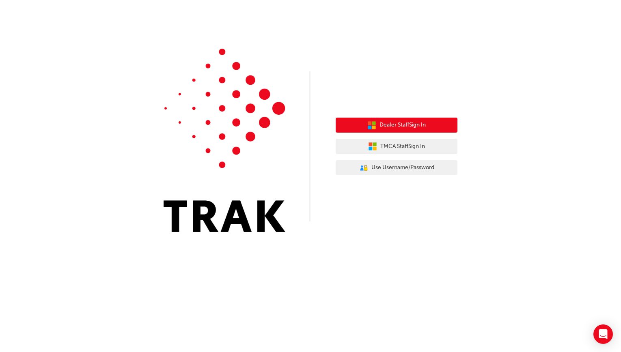 This screenshot has height=352, width=621. Describe the element at coordinates (397, 125) in the screenshot. I see `button: Dealer StaffSign In` at that location.